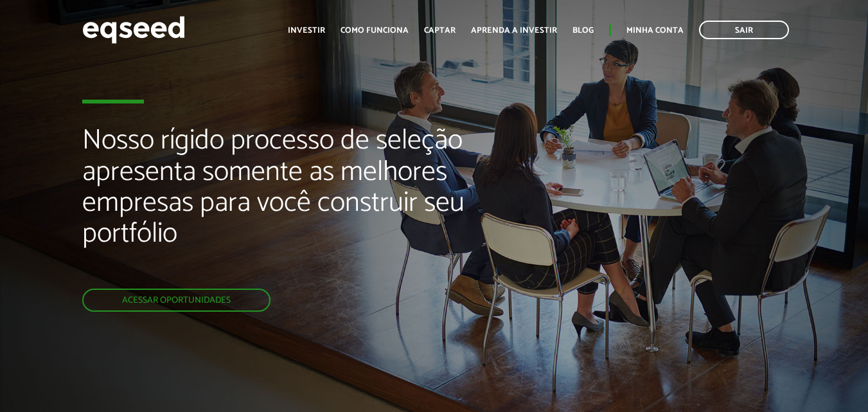  What do you see at coordinates (134, 30) in the screenshot?
I see `img: EqSeed` at bounding box center [134, 30].